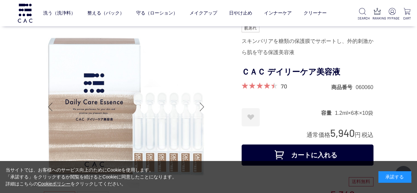 Image resolution: width=417 pixels, height=193 pixels. What do you see at coordinates (59, 13) in the screenshot?
I see `a: 洗う（洗浄料）` at bounding box center [59, 13].